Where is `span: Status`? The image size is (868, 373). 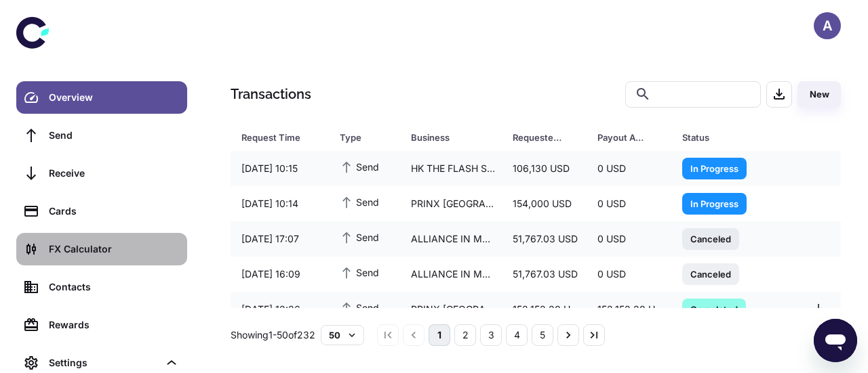
span: Status is located at coordinates (732, 137).